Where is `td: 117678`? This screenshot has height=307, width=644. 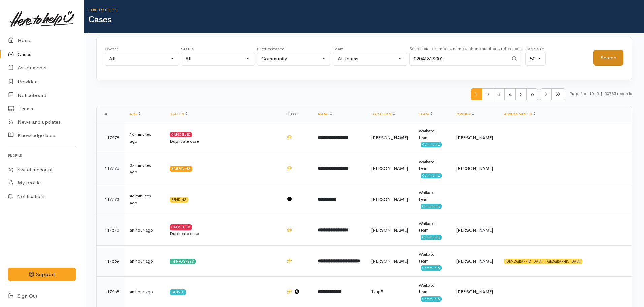 td: 117678 is located at coordinates (111, 138).